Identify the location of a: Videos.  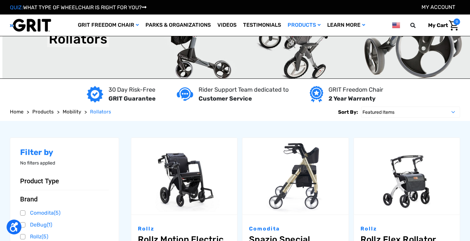
(227, 25).